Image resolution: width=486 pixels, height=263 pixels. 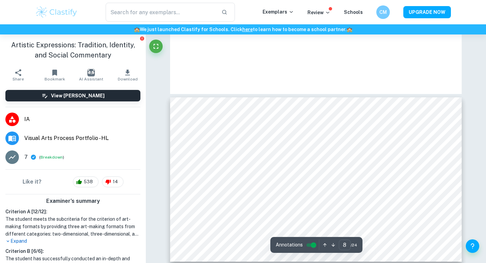 I want to click on h6: Like it?, so click(x=32, y=182).